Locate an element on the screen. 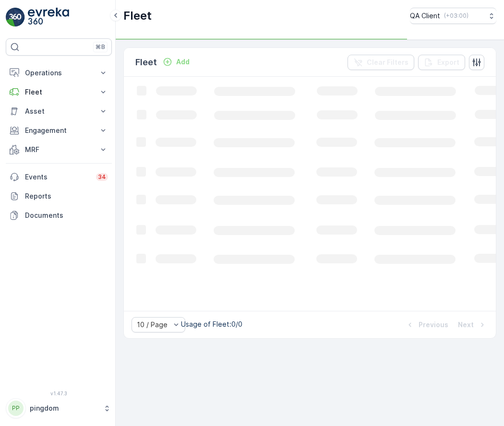 The height and width of the screenshot is (426, 504). button: Export is located at coordinates (442, 62).